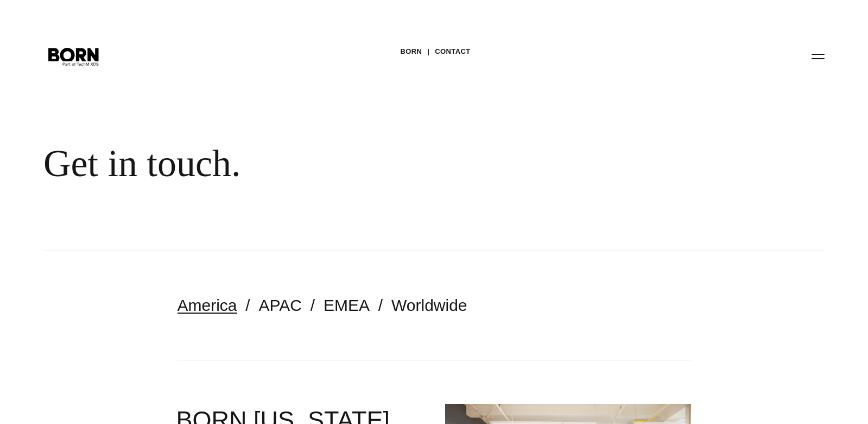 The height and width of the screenshot is (424, 868). Describe the element at coordinates (411, 52) in the screenshot. I see `a: BORN` at that location.